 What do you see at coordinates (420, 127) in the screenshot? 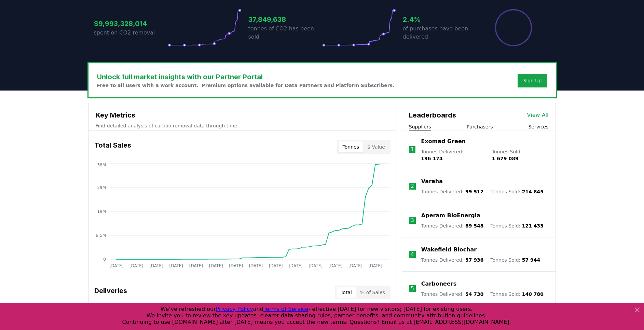
I see `button: Suppliers` at bounding box center [420, 127].